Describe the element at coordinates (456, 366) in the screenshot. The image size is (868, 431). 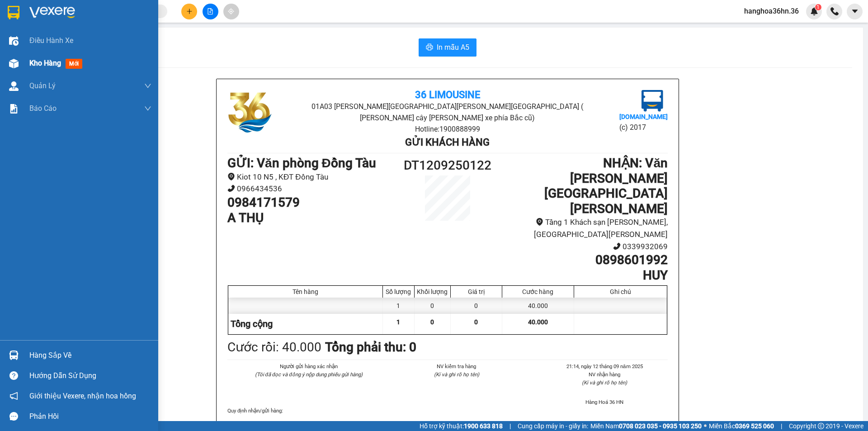
I see `li: NV kiểm tra hàng` at that location.